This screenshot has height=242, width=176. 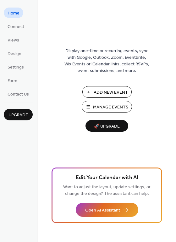 I want to click on a: Connect, so click(x=16, y=26).